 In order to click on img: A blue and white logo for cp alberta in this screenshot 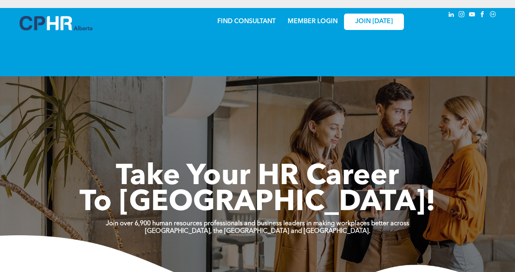, I will do `click(56, 23)`.